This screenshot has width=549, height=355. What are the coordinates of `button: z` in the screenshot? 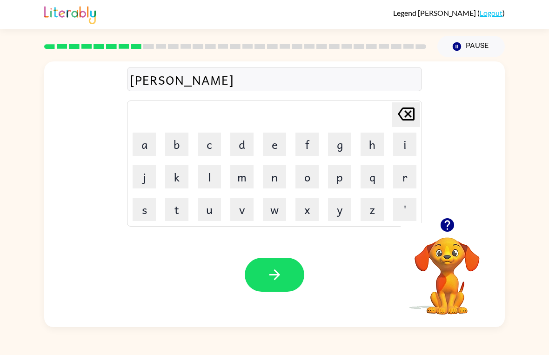 It's located at (372, 209).